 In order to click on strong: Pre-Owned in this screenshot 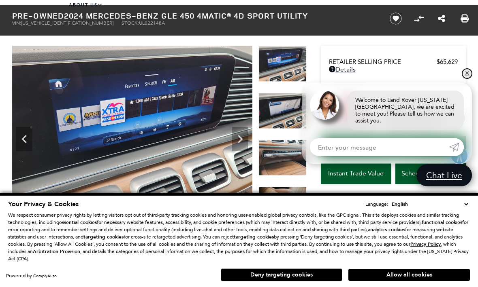, I will do `click(38, 15)`.